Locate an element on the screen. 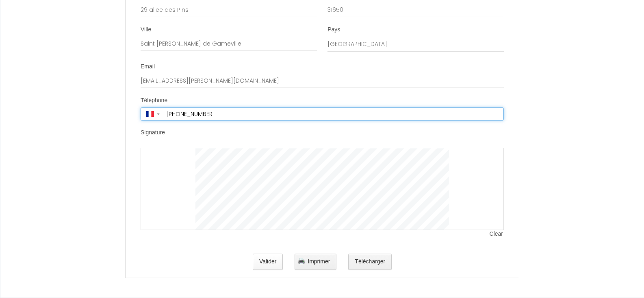  button: Valider is located at coordinates (268, 261).